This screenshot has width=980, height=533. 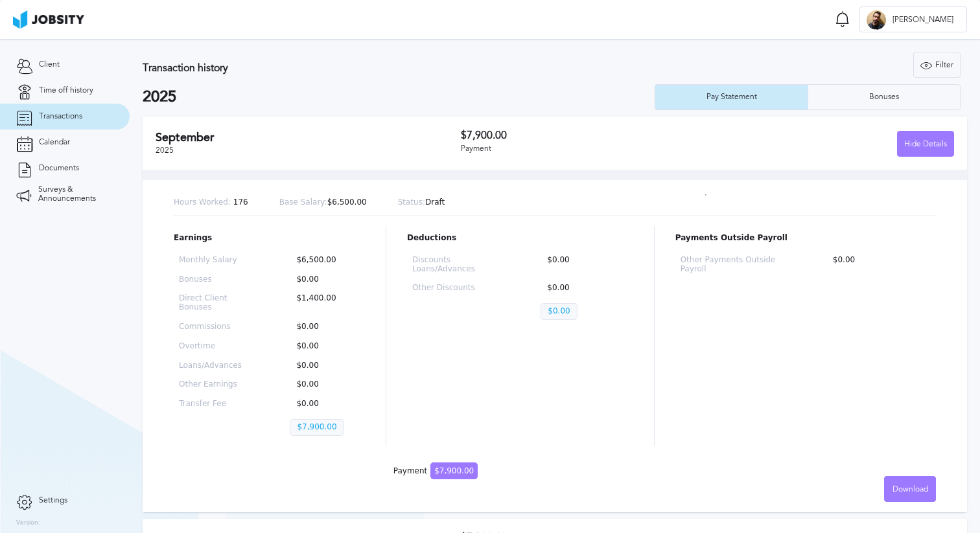 I want to click on div: Pay Statement, so click(x=732, y=97).